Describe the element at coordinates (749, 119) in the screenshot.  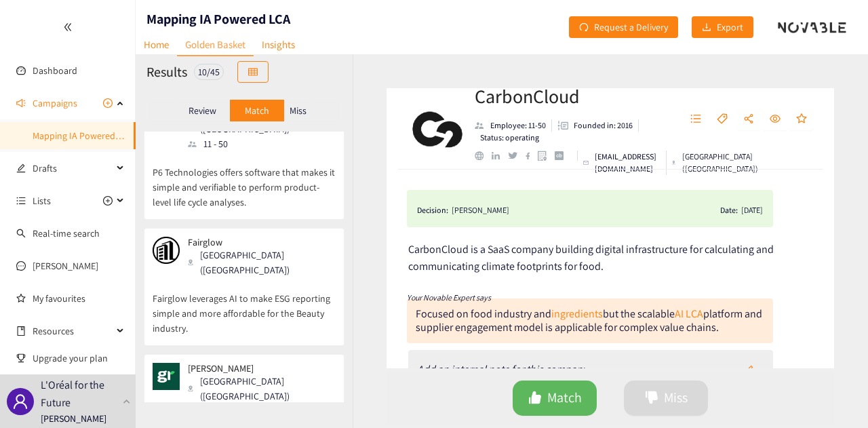
I see `button: share-alt` at that location.